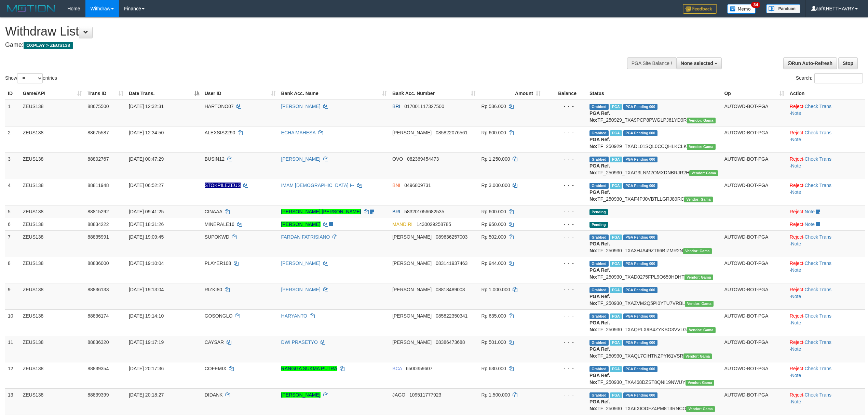 This screenshot has height=415, width=868. Describe the element at coordinates (616, 395) in the screenshot. I see `span: Marked by aafchomsokheang` at that location.